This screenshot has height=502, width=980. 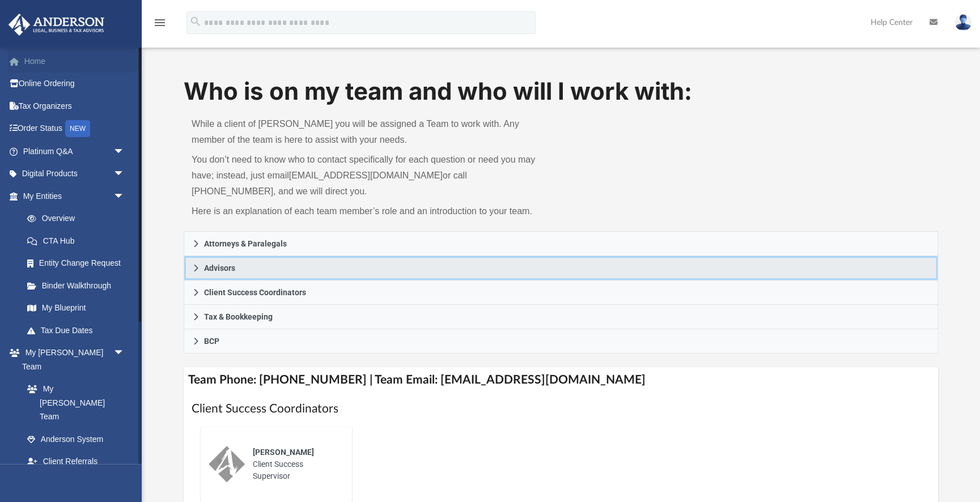 I want to click on i: search, so click(x=195, y=21).